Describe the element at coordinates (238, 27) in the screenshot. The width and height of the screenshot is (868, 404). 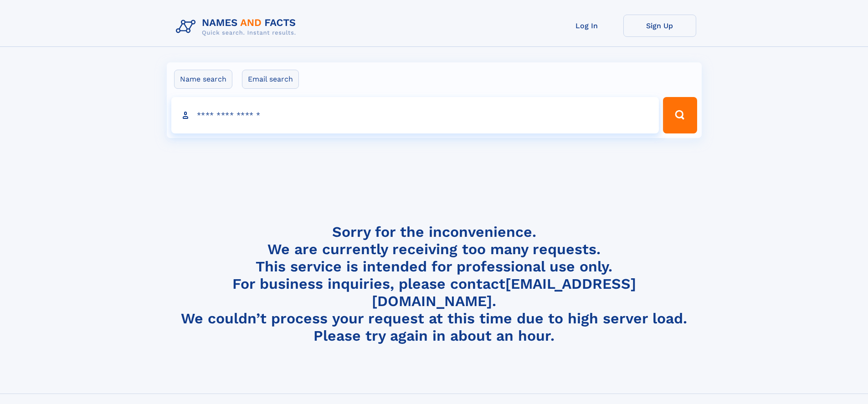
I see `img: Logo Names and Facts` at that location.